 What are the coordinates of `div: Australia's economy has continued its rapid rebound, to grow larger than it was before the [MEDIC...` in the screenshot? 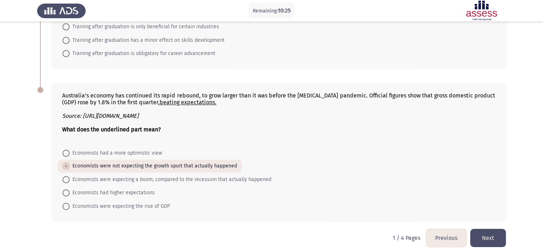 It's located at (278, 99).